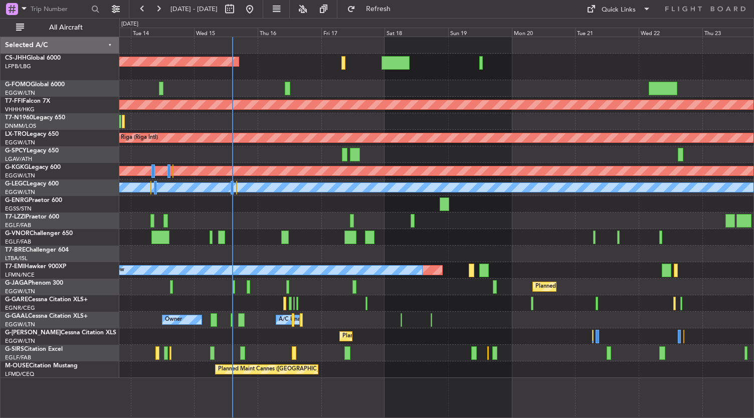 The width and height of the screenshot is (754, 418). I want to click on a: LGAV/ATH, so click(19, 159).